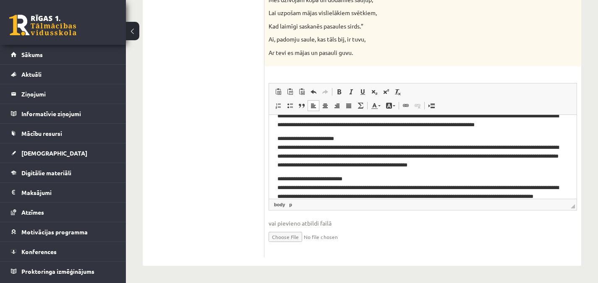  I want to click on a: Aktuāli, so click(63, 74).